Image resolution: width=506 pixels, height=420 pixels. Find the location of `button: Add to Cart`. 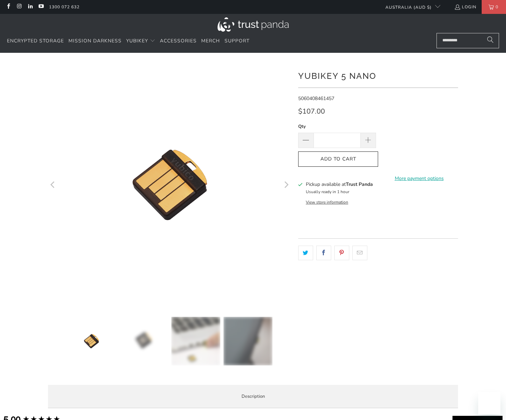

button: Add to Cart is located at coordinates (338, 160).